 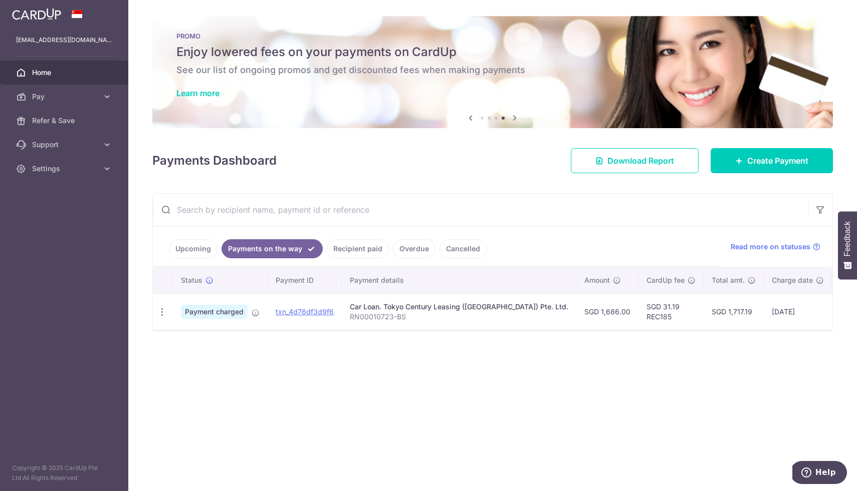 I want to click on span: Refer & Save, so click(x=65, y=121).